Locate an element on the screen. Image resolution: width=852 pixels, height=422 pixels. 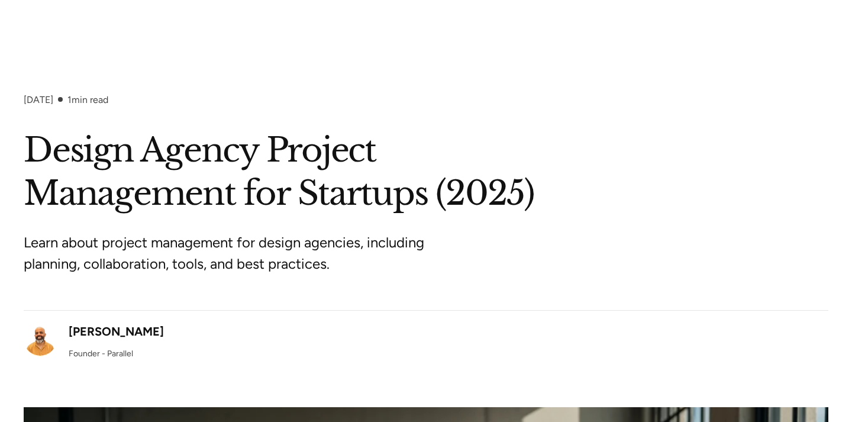
span: 1 is located at coordinates (69, 99).